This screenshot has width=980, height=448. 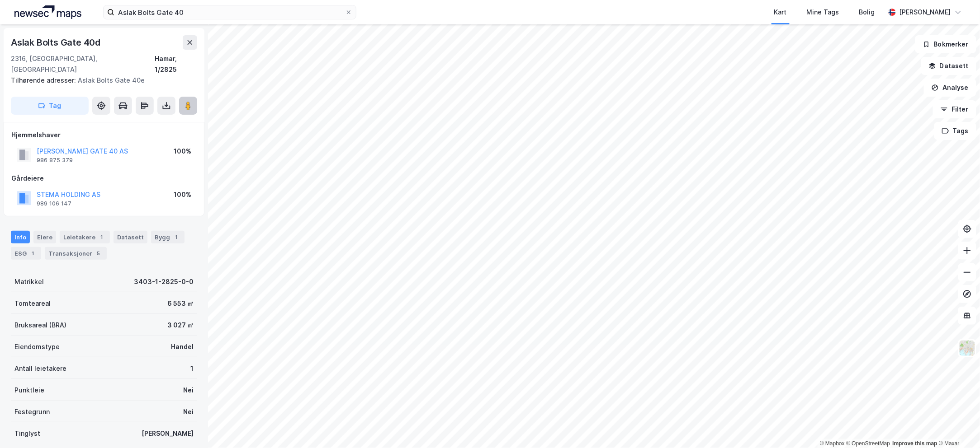 What do you see at coordinates (945, 45) in the screenshot?
I see `button: Bokmerker` at bounding box center [945, 45].